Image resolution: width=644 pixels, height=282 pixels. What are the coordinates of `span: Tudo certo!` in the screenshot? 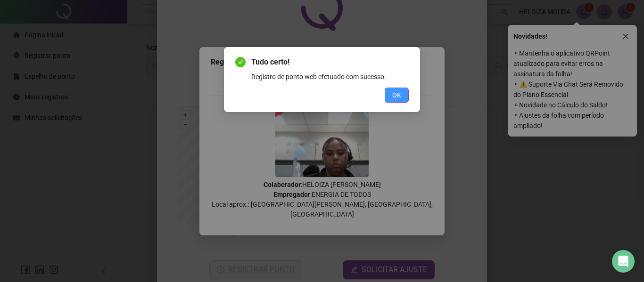 It's located at (330, 62).